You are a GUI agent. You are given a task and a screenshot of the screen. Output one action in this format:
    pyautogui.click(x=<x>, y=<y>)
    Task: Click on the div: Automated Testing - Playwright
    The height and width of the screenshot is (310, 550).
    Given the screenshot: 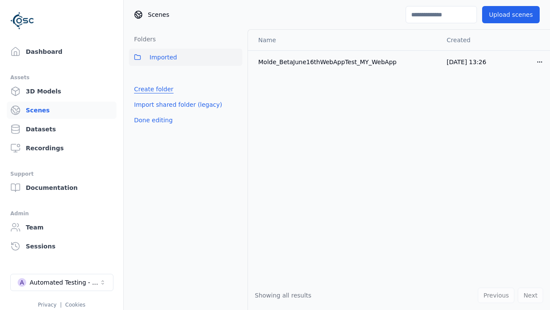 What is the action you would take?
    pyautogui.click(x=64, y=282)
    